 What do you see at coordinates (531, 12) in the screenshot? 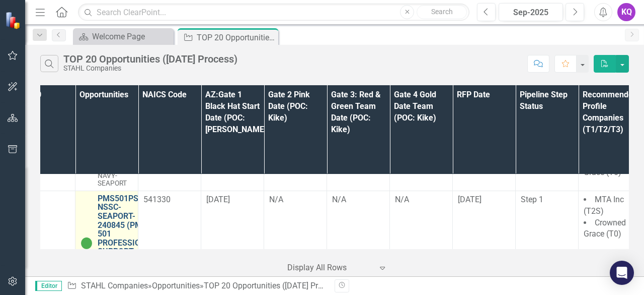
I see `button: Sep-2025` at bounding box center [531, 12].